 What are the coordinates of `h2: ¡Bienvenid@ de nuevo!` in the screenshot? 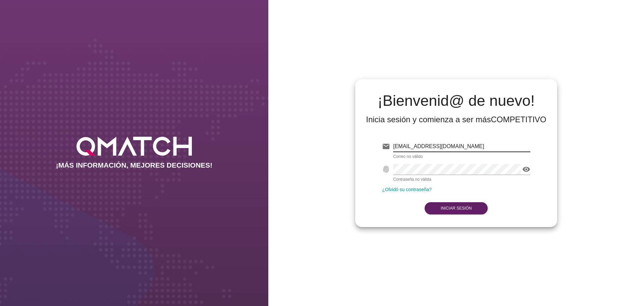 It's located at (456, 101).